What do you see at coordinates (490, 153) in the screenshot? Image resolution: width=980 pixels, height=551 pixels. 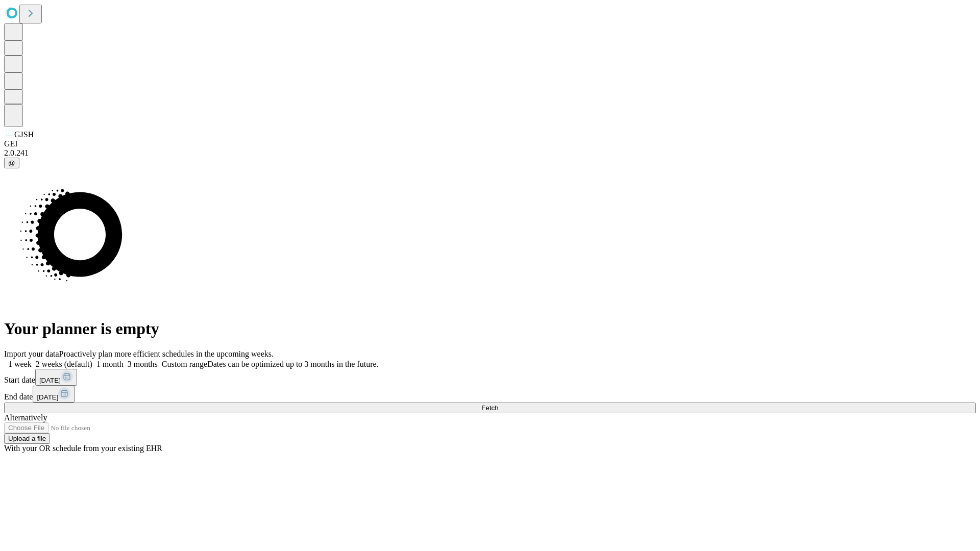 I see `div: 2.0.241` at bounding box center [490, 153].